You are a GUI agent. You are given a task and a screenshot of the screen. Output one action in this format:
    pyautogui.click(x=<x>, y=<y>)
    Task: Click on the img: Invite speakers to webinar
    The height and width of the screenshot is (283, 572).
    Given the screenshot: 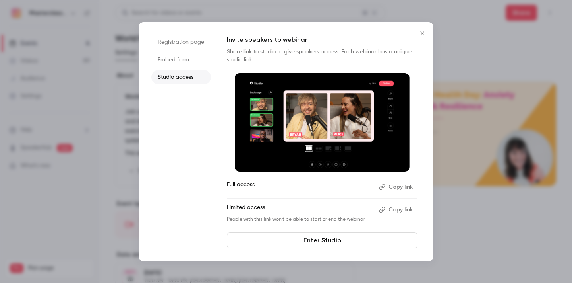 What is the action you would take?
    pyautogui.click(x=322, y=122)
    